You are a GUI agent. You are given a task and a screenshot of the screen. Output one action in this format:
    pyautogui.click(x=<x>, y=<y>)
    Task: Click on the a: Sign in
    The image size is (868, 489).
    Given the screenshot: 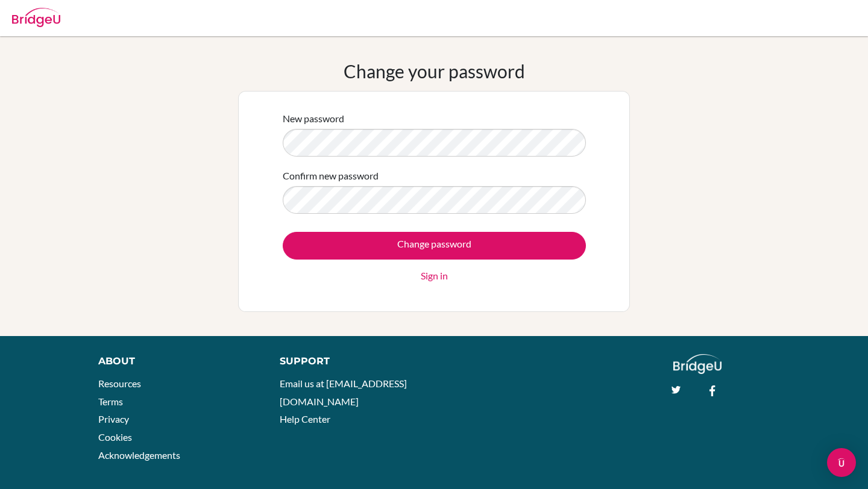 What is the action you would take?
    pyautogui.click(x=434, y=276)
    